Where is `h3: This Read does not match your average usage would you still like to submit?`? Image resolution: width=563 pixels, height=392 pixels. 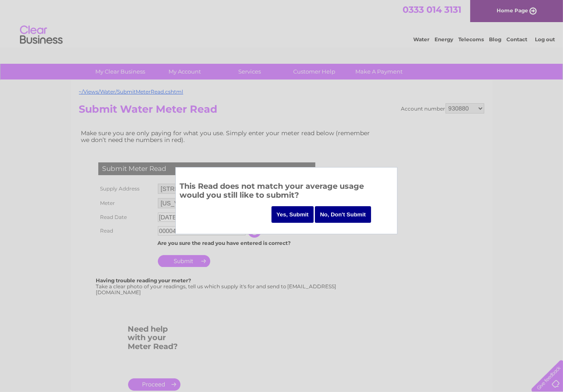
h3: This Read does not match your average usage would you still like to submit? is located at coordinates (286, 192).